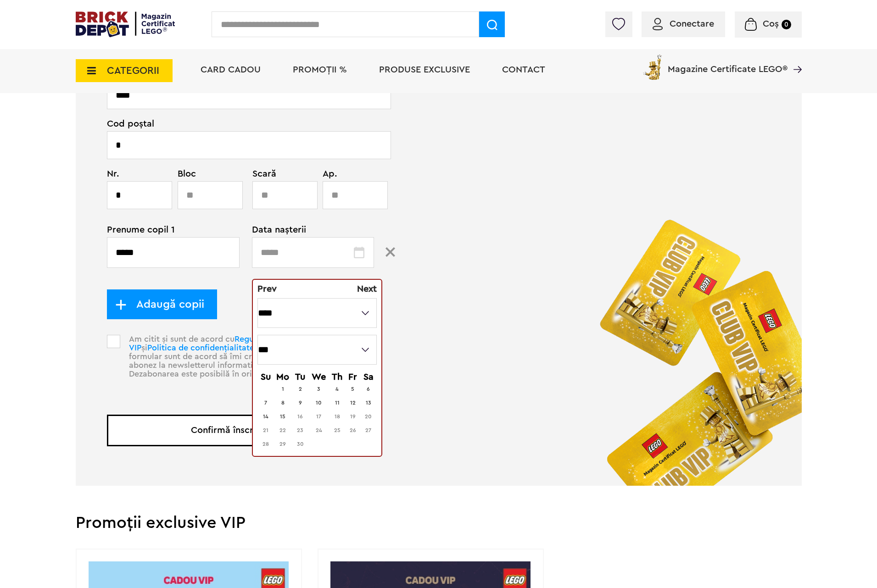  What do you see at coordinates (267, 289) in the screenshot?
I see `a: Prev` at bounding box center [267, 289].